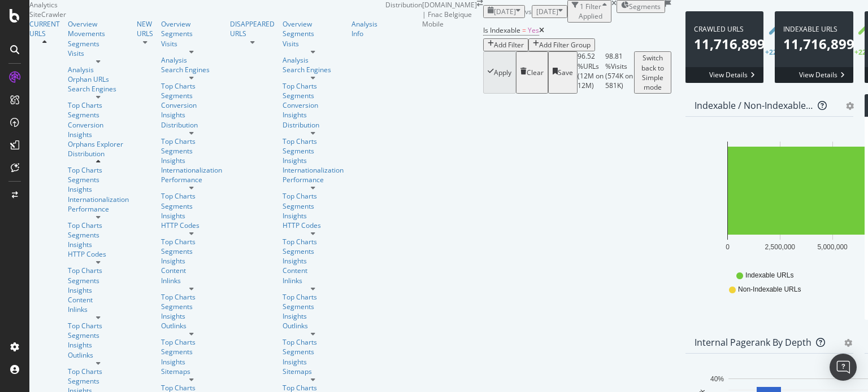 Image resolution: width=868 pixels, height=392 pixels. What do you see at coordinates (365, 29) in the screenshot?
I see `div: Analysis Info` at bounding box center [365, 29].